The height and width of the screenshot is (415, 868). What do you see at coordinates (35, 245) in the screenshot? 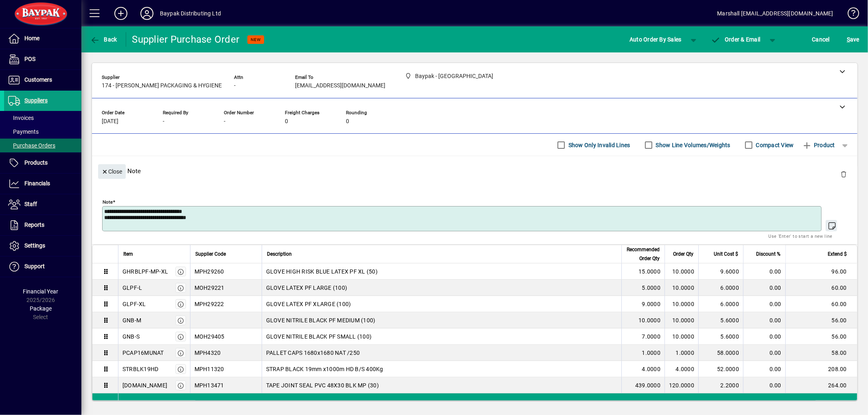
I see `span: Settings` at bounding box center [35, 245].